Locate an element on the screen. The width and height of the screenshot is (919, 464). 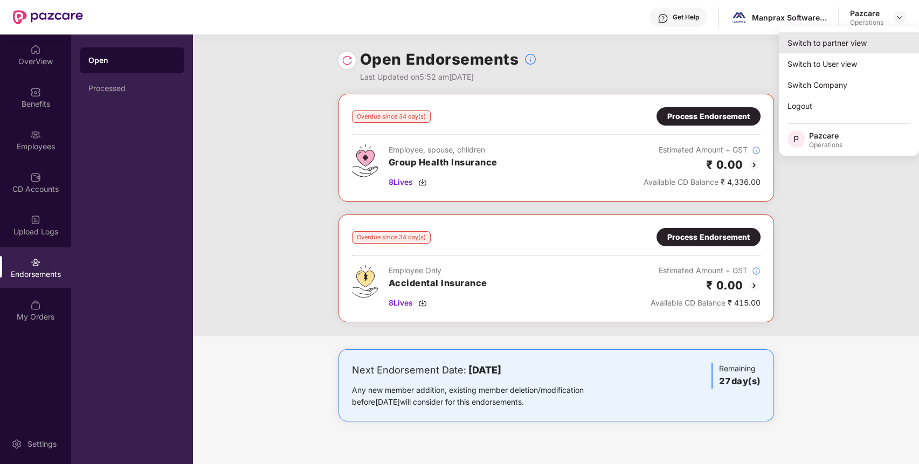
div: Remaining is located at coordinates (736, 376).